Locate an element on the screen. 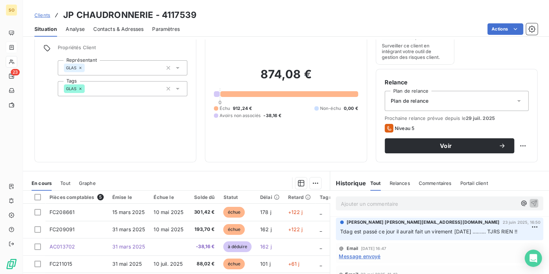 Image resolution: width=549 pixels, height=274 pixels. span: 31 mai 2025 is located at coordinates (127, 263).